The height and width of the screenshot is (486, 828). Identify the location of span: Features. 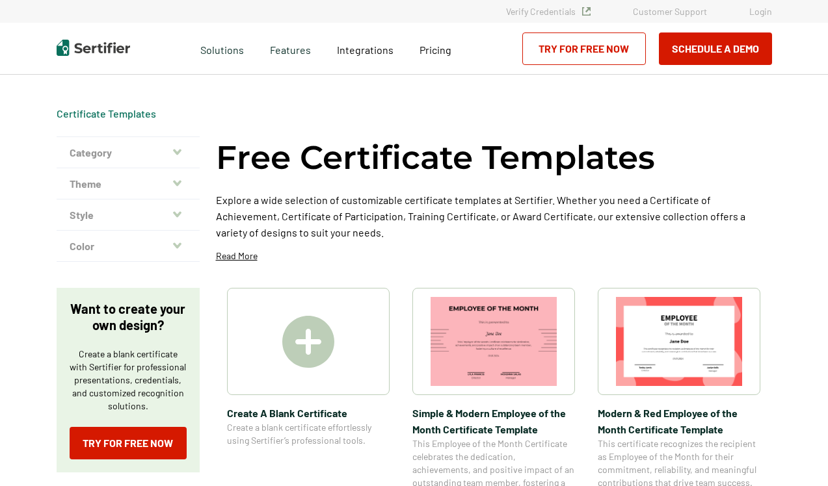
(290, 48).